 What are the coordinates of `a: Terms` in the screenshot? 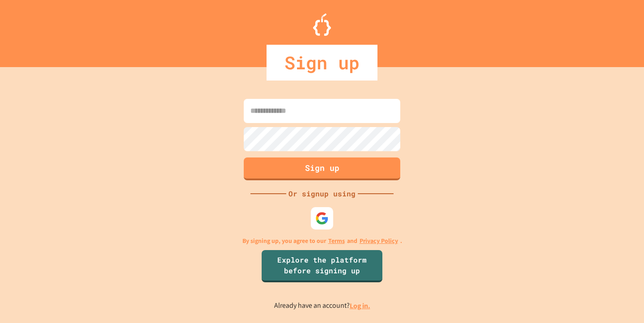 It's located at (336, 240).